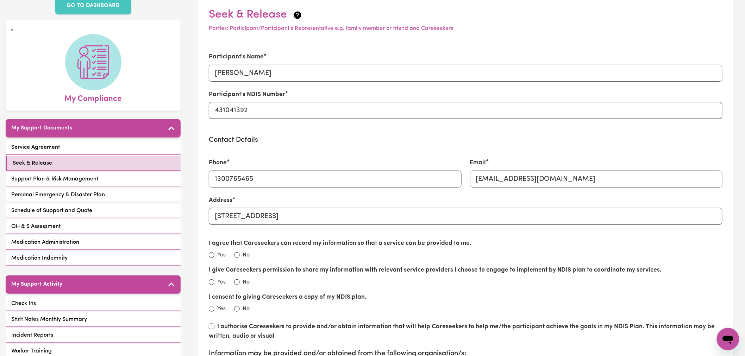 This screenshot has height=356, width=745. What do you see at coordinates (93, 304) in the screenshot?
I see `a: Check Ins` at bounding box center [93, 304].